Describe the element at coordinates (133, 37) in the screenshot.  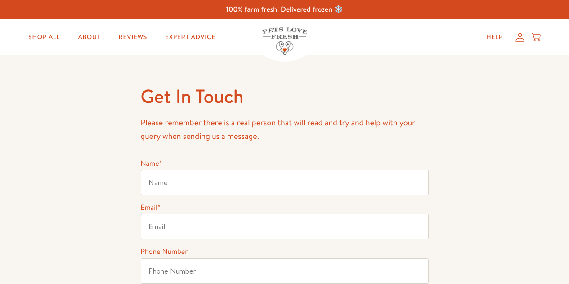
I see `a: Reviews` at that location.